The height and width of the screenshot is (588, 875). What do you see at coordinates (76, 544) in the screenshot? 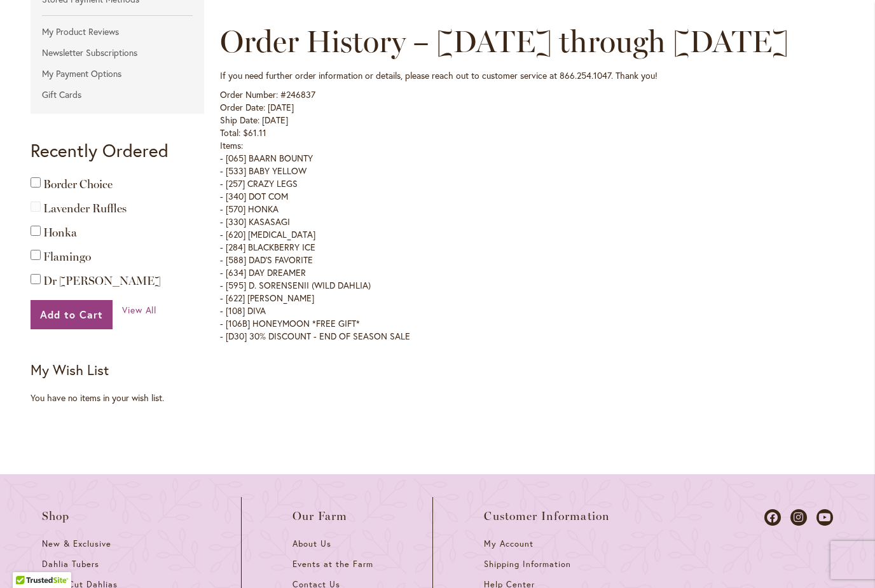
I see `span: New & Exclusive` at bounding box center [76, 544].